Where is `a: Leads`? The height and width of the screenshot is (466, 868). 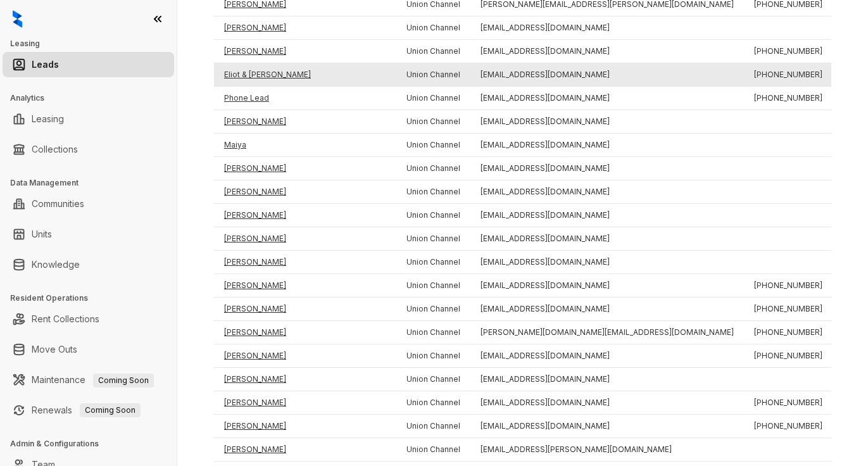
a: Leads is located at coordinates (45, 65).